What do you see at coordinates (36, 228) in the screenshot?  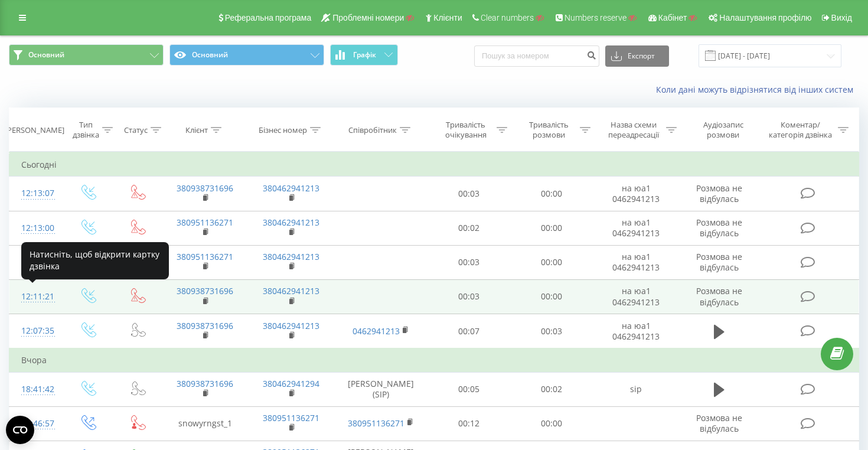 I see `div: 12:13:00` at bounding box center [36, 228].